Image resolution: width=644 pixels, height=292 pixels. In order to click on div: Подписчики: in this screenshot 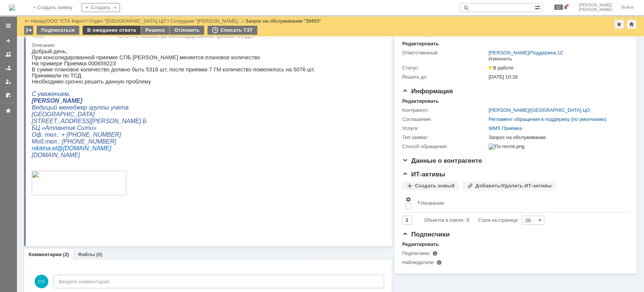, I will do `click(440, 254)`.